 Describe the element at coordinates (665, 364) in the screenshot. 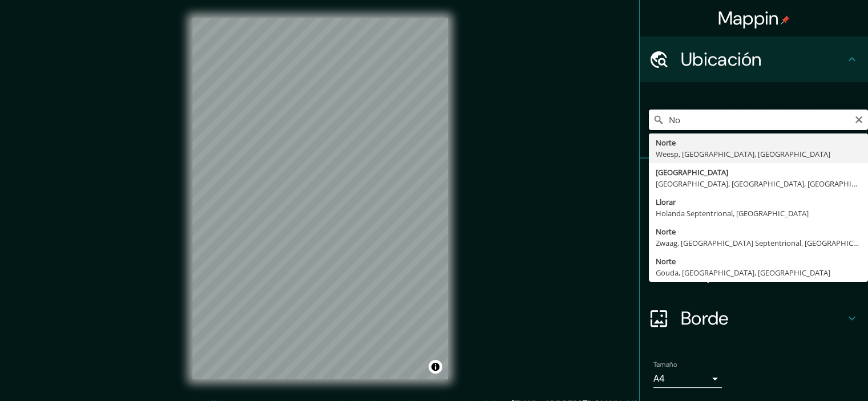

I see `font: Tamaño` at that location.